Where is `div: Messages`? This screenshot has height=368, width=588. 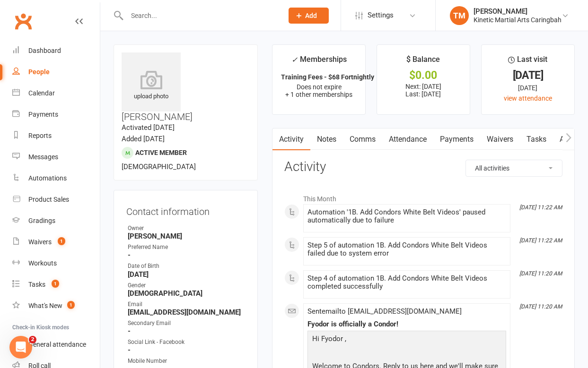 div: Messages is located at coordinates (43, 157).